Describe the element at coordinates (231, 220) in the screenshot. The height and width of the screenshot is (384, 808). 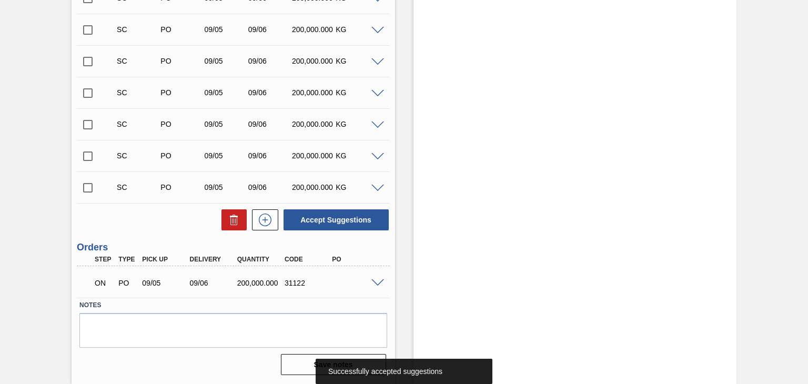
I see `div: Delete Suggestions` at that location.